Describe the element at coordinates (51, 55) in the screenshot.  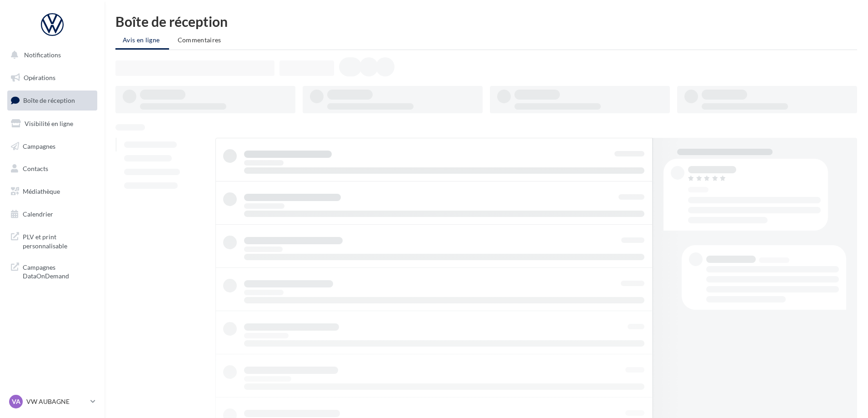
I see `button: Notifications` at that location.